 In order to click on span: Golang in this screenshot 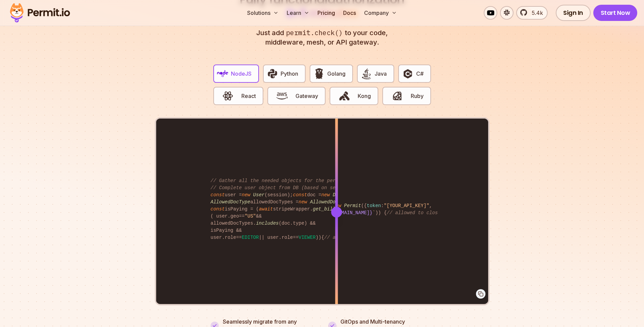, I will do `click(336, 74)`.